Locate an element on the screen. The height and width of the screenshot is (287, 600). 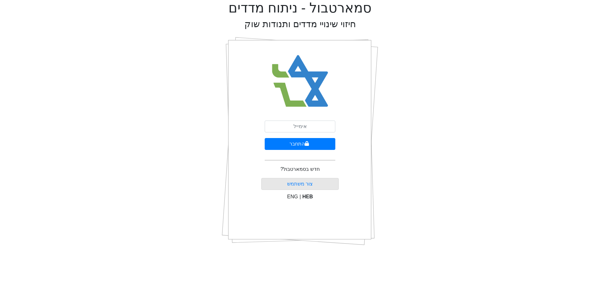
p: חדש בסמארטבול? is located at coordinates (300, 169).